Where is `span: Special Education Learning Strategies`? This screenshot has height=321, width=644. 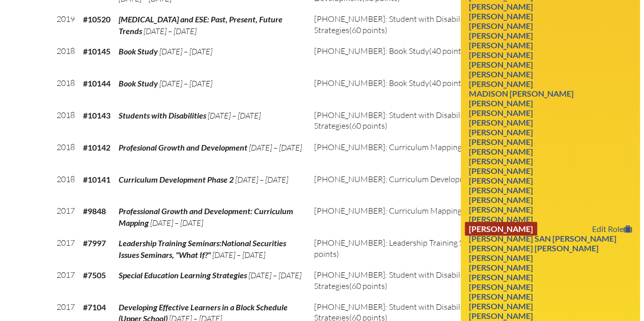 span: Special Education Learning Strategies is located at coordinates (183, 275).